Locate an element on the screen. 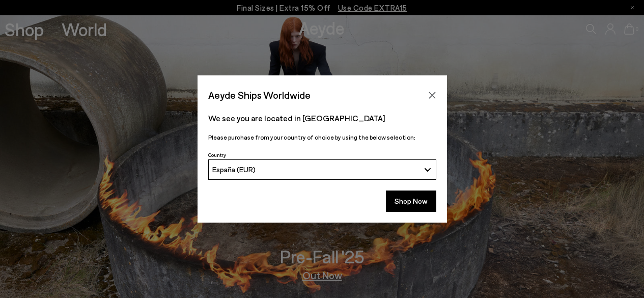 The width and height of the screenshot is (644, 298). p: Please purchase from your country of choice by using the below selection: is located at coordinates (322, 137).